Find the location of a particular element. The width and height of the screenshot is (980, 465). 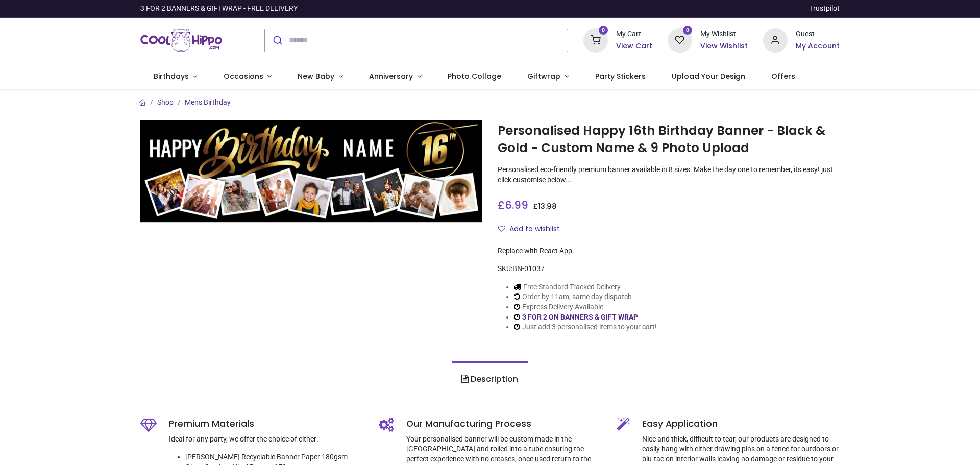

h6: My Account is located at coordinates (817, 47).